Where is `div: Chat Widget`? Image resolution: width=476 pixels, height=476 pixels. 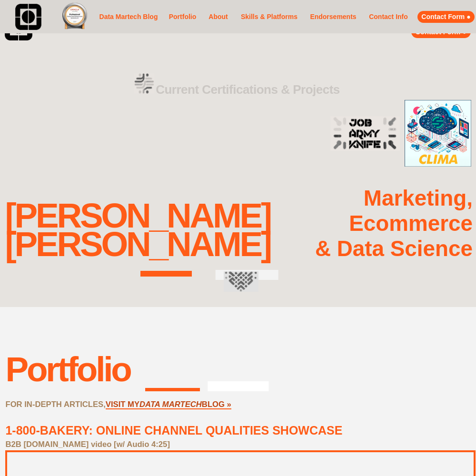 div: Chat Widget is located at coordinates (452, 453).